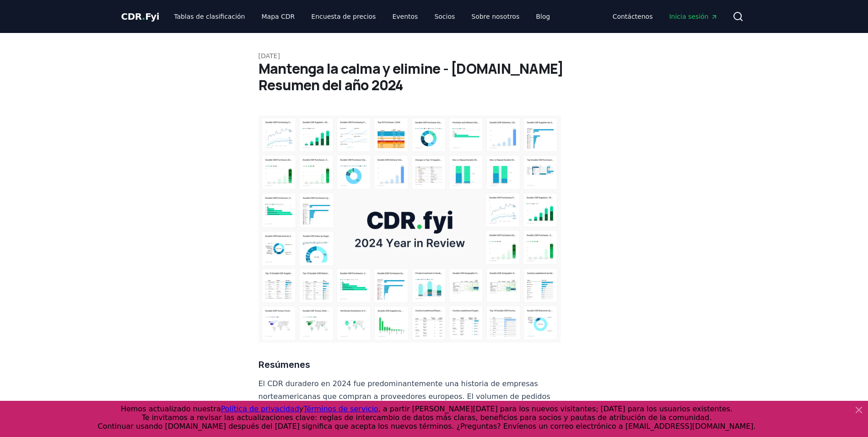 Image resolution: width=868 pixels, height=437 pixels. I want to click on a: Contáctenos, so click(632, 17).